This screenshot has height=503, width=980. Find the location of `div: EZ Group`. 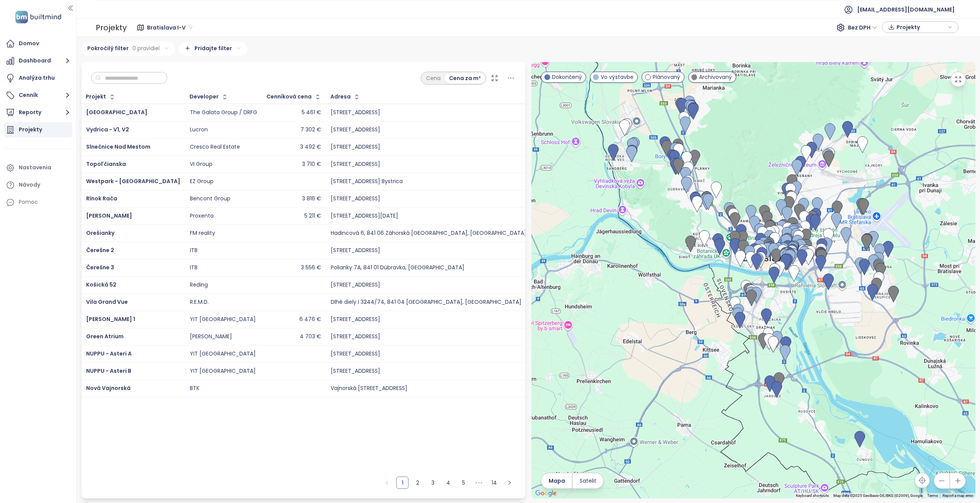

div: EZ Group is located at coordinates (202, 181).